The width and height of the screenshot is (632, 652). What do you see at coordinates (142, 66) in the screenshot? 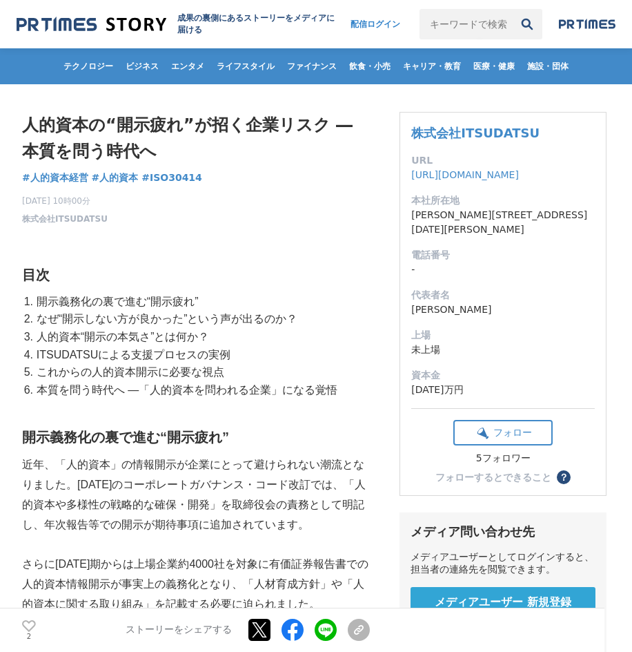
I see `a: ビジネス` at bounding box center [142, 66].